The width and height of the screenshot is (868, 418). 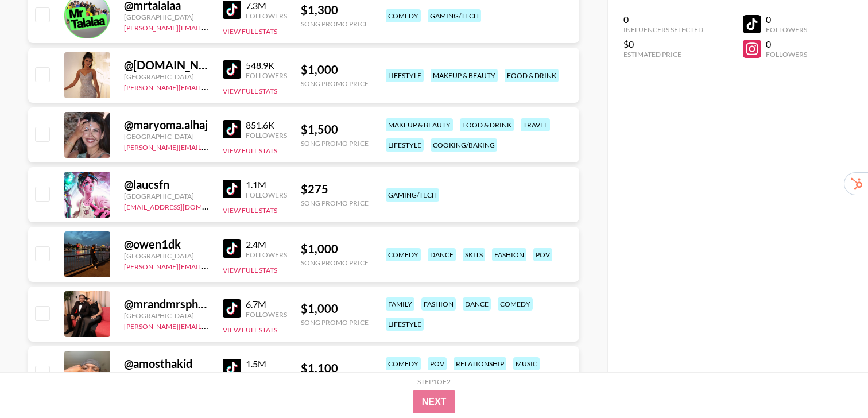 I want to click on div: 2.4M, so click(x=266, y=244).